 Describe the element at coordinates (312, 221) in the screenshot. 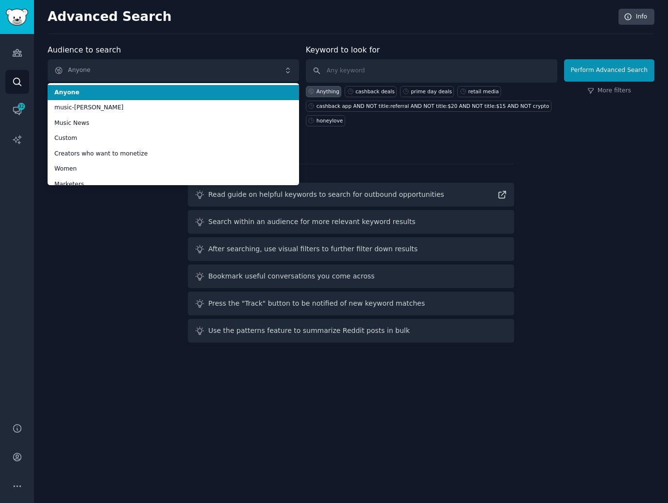

I see `div: Search within an audience for more relevant keyword results` at that location.